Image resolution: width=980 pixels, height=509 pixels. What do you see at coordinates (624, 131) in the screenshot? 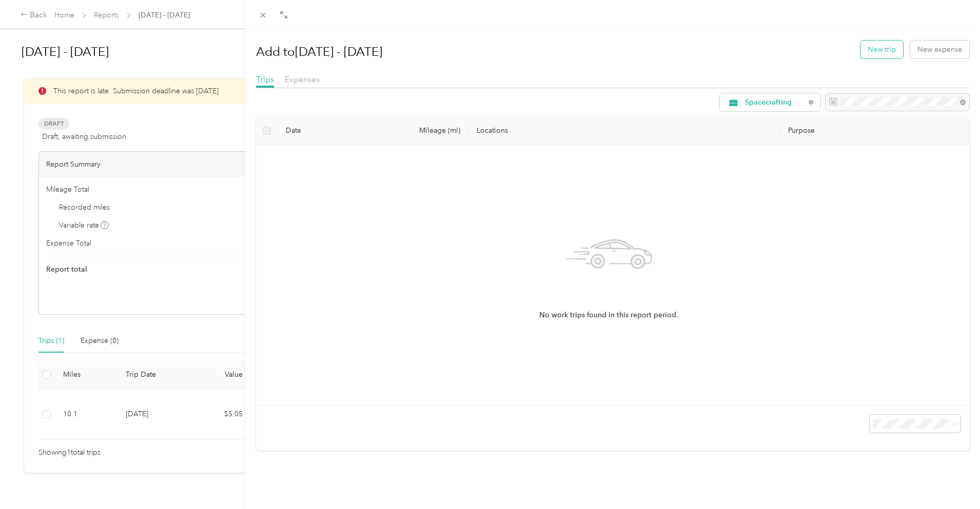
I see `th: Locations` at bounding box center [624, 131].